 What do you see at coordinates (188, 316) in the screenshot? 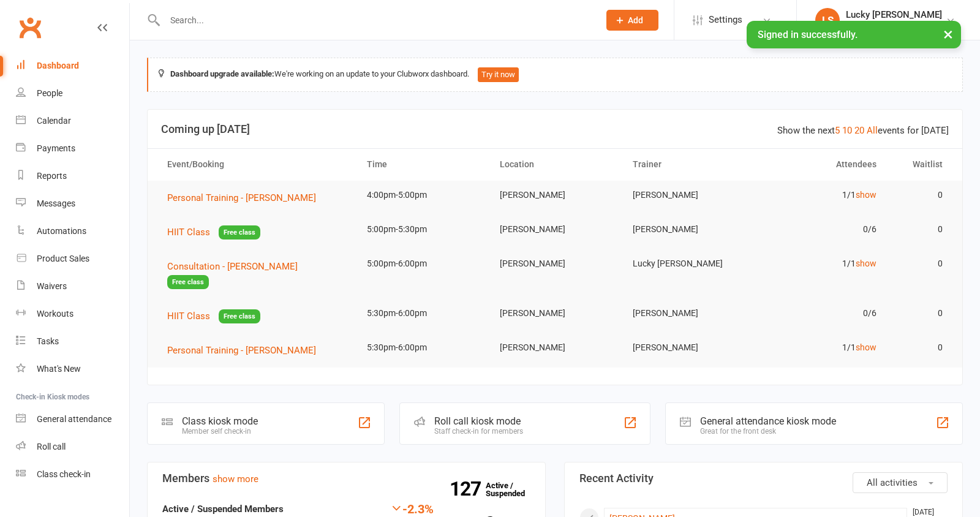
I see `span: HIIT Class` at bounding box center [188, 316].